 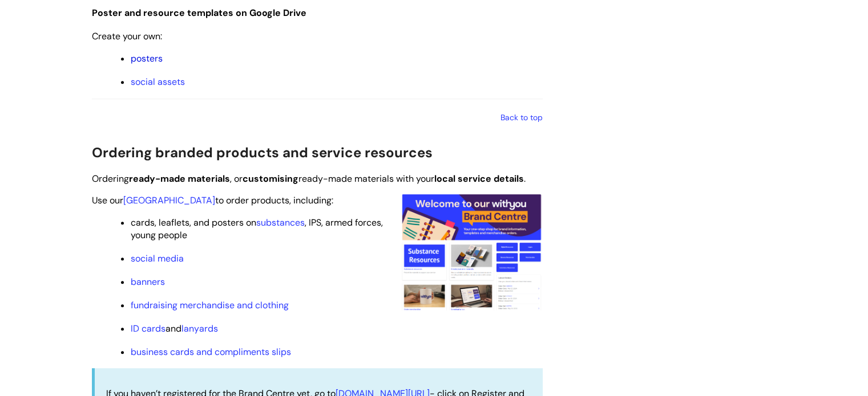 I want to click on a: ID cards, so click(x=148, y=329).